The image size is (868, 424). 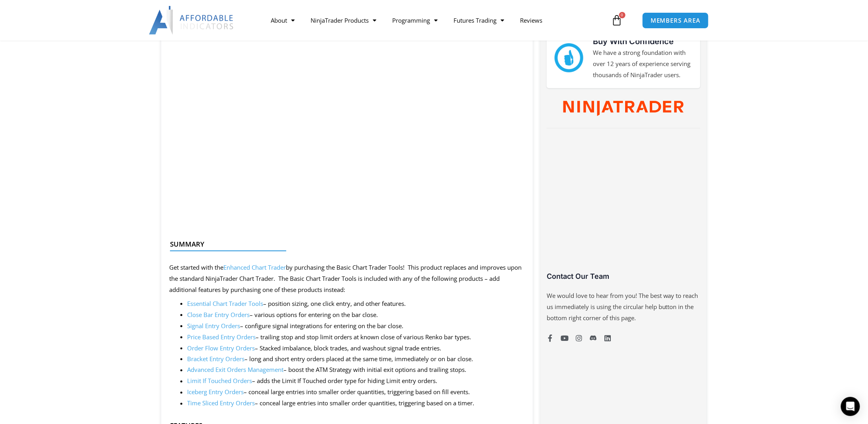 I want to click on a: Reviews, so click(x=531, y=20).